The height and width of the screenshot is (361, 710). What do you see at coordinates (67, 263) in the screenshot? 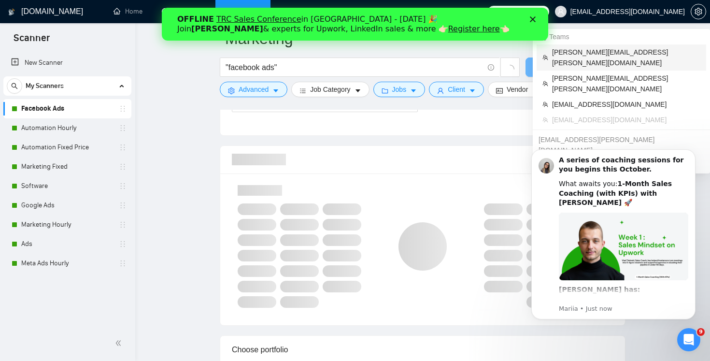
I see `a: Meta Ads Hourly` at bounding box center [67, 263].